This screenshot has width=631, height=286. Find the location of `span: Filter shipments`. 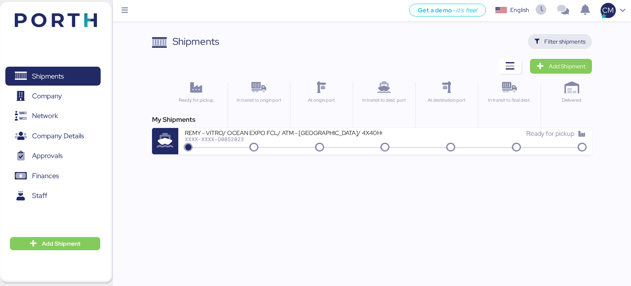

span: Filter shipments is located at coordinates (565, 42).